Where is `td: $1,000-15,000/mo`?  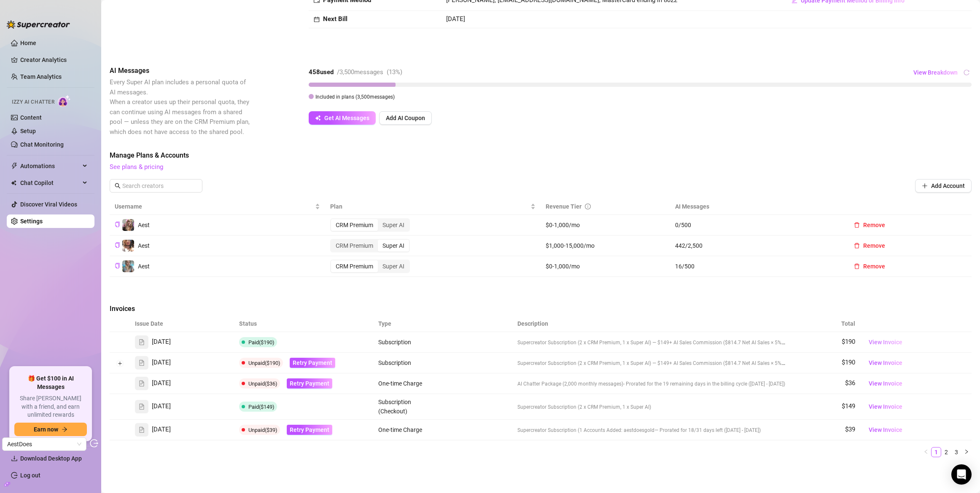
td: $1,000-15,000/mo is located at coordinates (605, 245).